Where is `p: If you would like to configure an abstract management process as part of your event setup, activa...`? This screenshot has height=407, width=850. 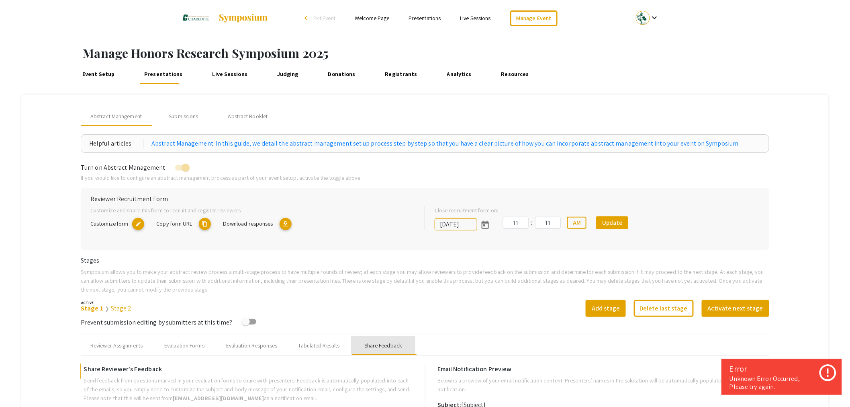
p: If you would like to configure an abstract management process as part of your event setup, activa... is located at coordinates (425, 178).